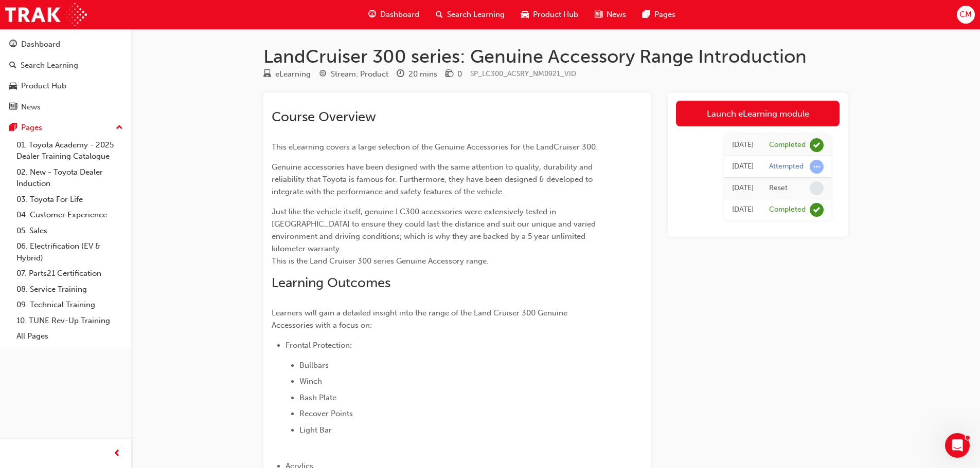  What do you see at coordinates (400, 14) in the screenshot?
I see `span: Dashboard` at bounding box center [400, 14].